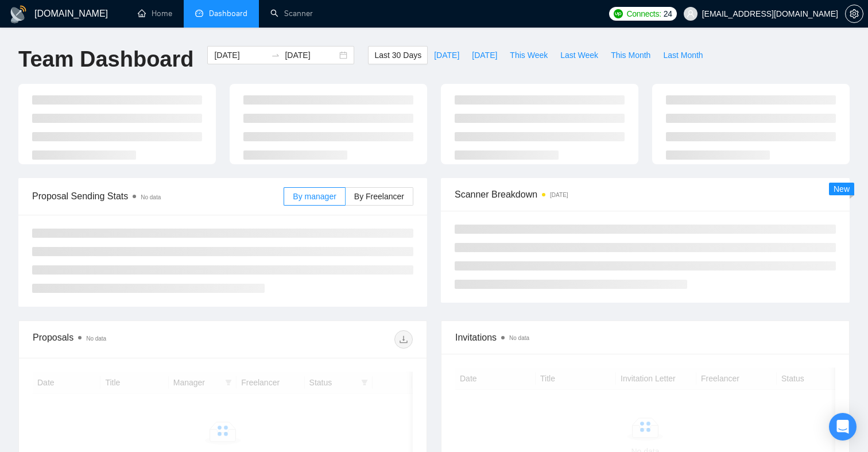 The width and height of the screenshot is (868, 452). I want to click on span: By Freelancer, so click(379, 196).